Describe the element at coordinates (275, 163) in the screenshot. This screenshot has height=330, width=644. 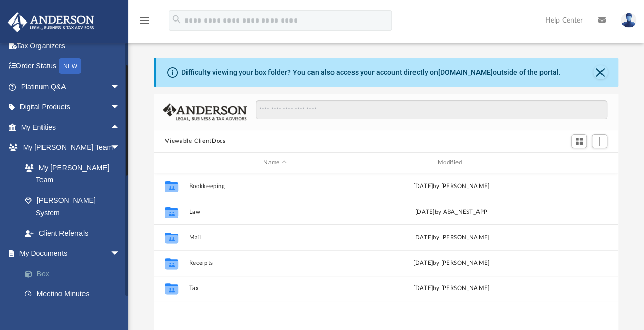
I see `div: Name` at that location.